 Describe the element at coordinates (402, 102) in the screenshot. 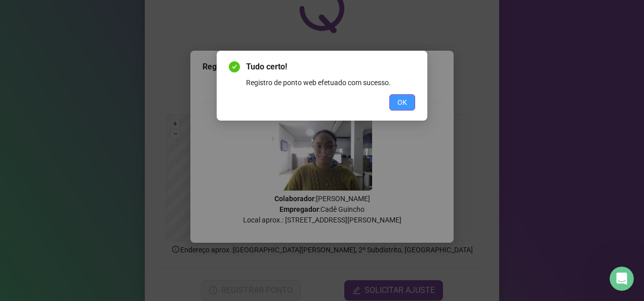

I see `span: OK` at that location.